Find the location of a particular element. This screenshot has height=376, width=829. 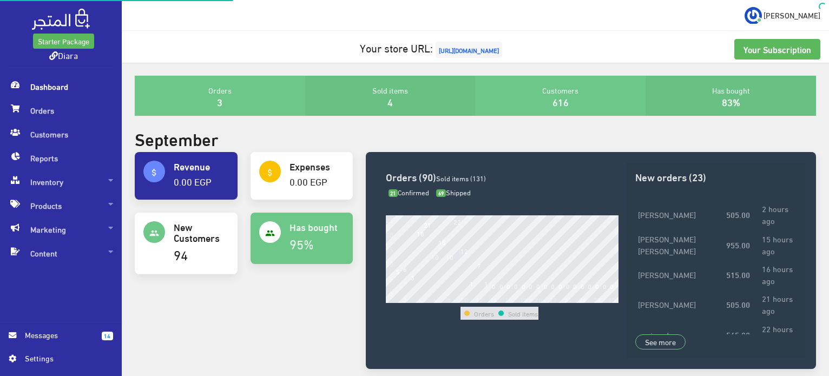

span: 21 is located at coordinates (394, 193).